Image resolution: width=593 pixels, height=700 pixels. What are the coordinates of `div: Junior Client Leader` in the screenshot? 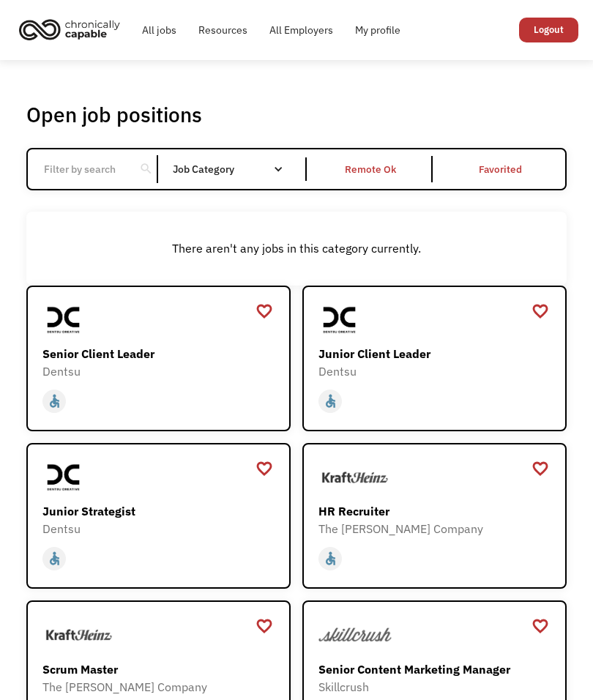 It's located at (437, 353).